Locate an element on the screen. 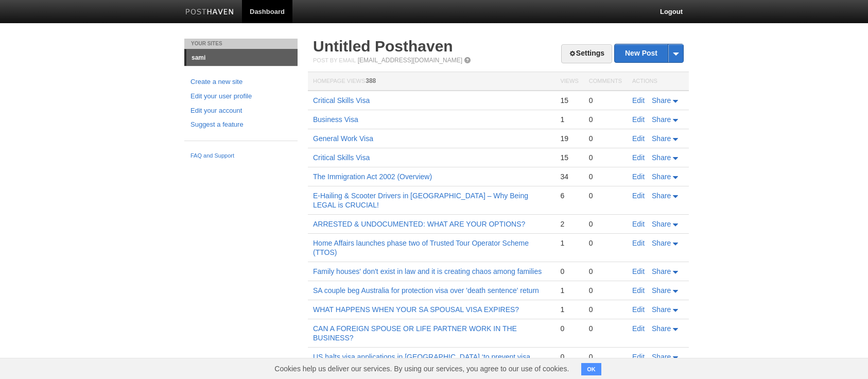 The image size is (868, 379). div: 34 is located at coordinates (569, 177).